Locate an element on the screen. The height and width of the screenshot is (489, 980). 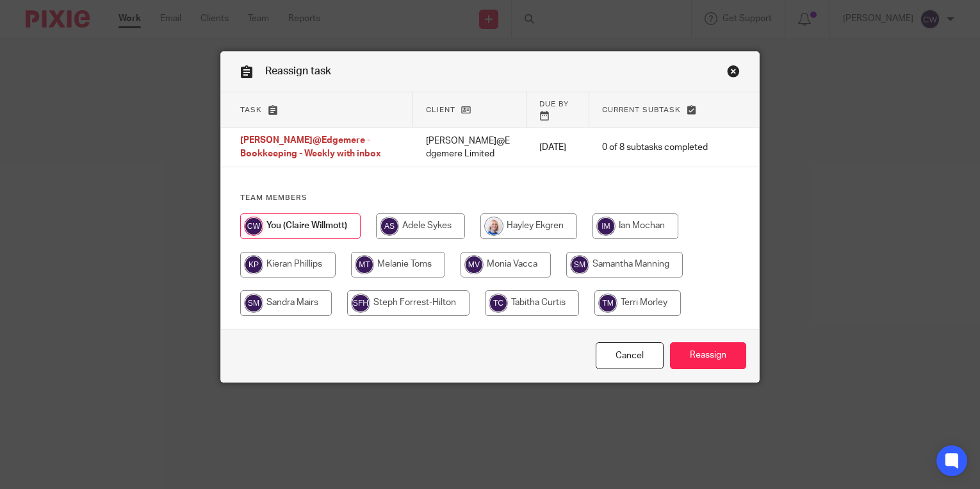
span: Reassign task is located at coordinates (297, 71).